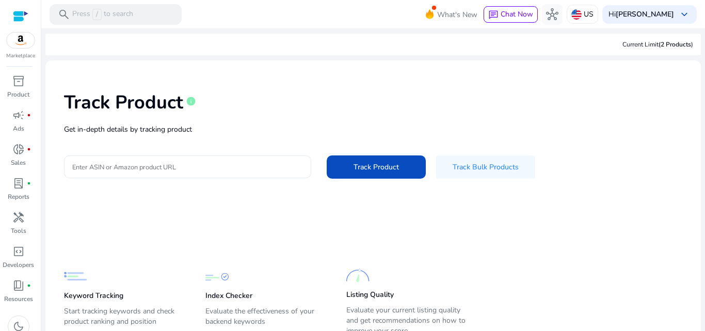 The height and width of the screenshot is (331, 705). What do you see at coordinates (75, 276) in the screenshot?
I see `img: Keyword Tracking` at bounding box center [75, 276].